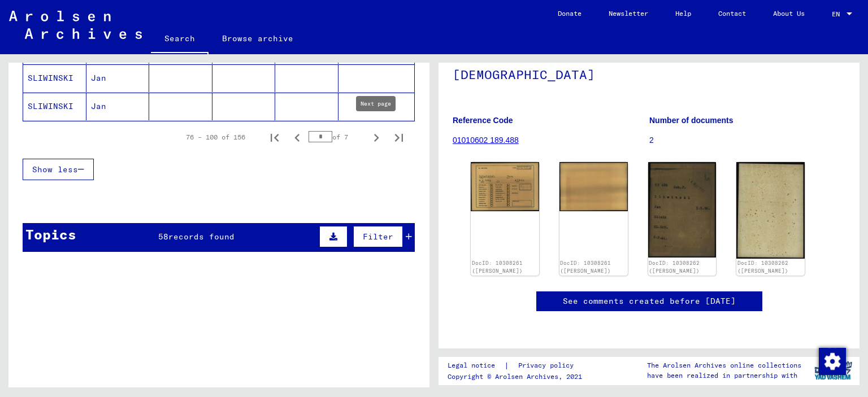 This screenshot has width=868, height=397. I want to click on span: 58, so click(163, 237).